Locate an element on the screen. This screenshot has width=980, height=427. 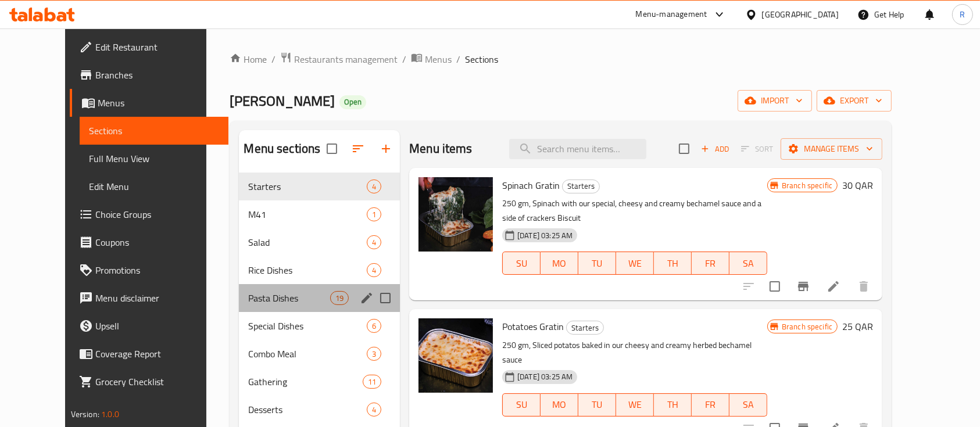
div: Gathering11 is located at coordinates (319, 381).